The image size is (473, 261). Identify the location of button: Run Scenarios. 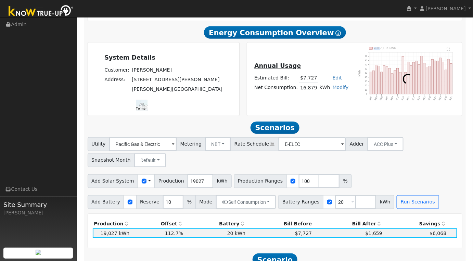
(417, 202).